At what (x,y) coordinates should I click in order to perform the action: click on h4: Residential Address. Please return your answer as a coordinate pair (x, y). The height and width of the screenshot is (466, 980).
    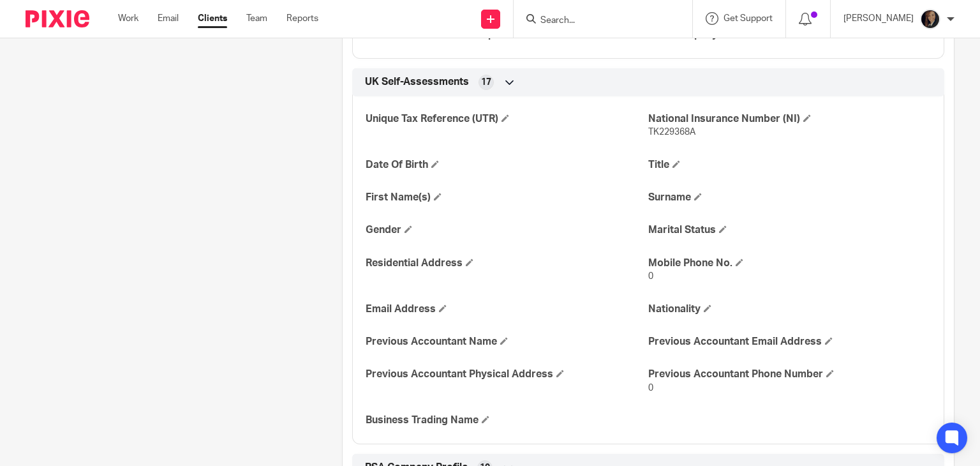
    Looking at the image, I should click on (506, 263).